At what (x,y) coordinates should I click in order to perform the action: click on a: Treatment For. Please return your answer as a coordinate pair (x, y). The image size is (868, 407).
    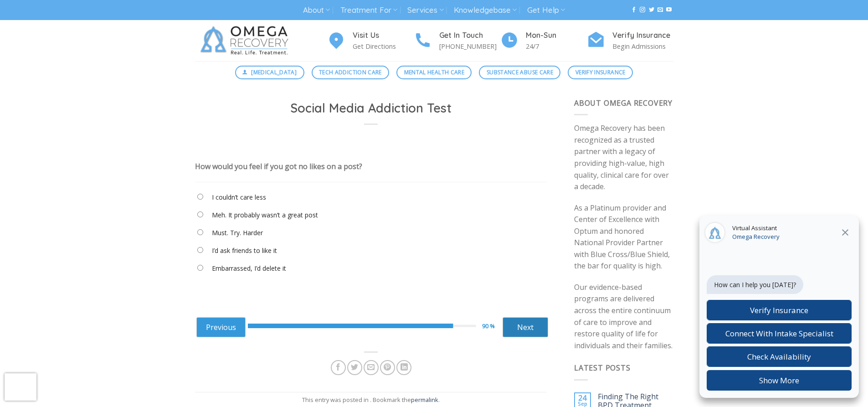
    Looking at the image, I should click on (369, 10).